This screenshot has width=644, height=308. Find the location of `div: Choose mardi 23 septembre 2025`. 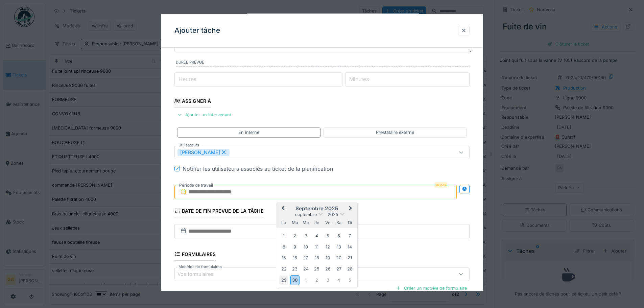

div: Choose mardi 23 septembre 2025 is located at coordinates (295, 269).